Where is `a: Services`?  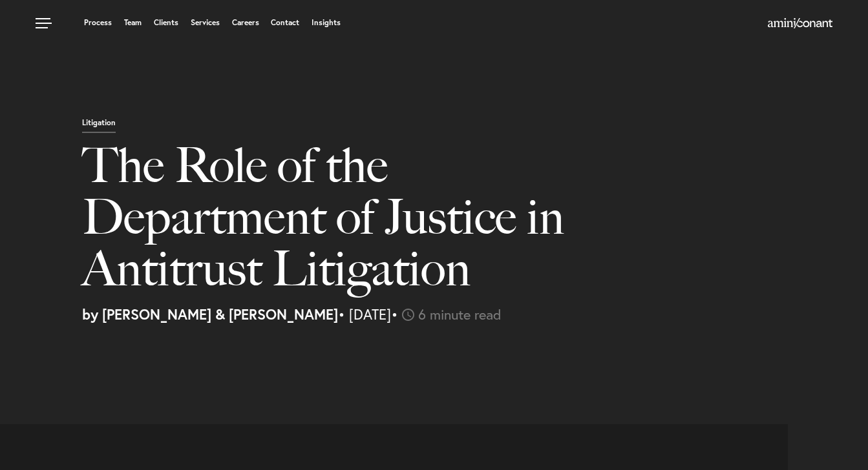 a: Services is located at coordinates (205, 23).